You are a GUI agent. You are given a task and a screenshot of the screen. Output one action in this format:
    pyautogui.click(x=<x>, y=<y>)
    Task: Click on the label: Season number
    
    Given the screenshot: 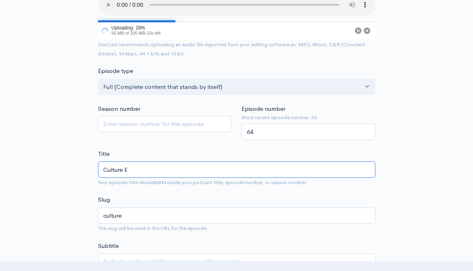 What is the action you would take?
    pyautogui.click(x=119, y=109)
    